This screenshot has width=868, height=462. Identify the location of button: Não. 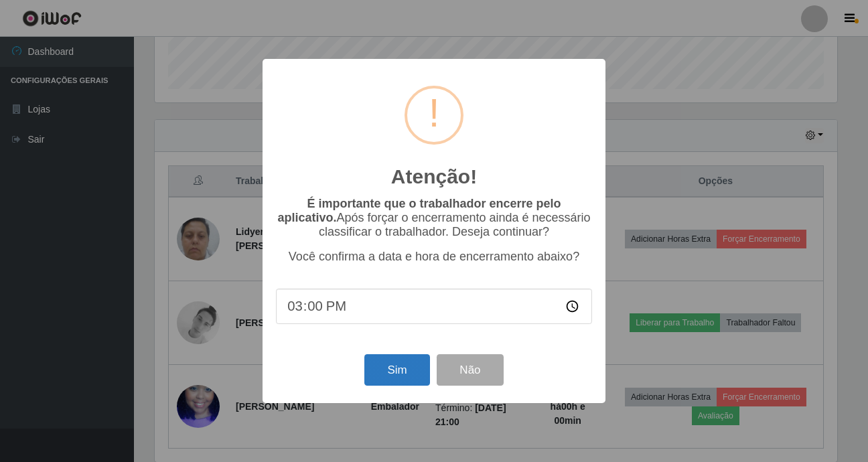
(470, 369).